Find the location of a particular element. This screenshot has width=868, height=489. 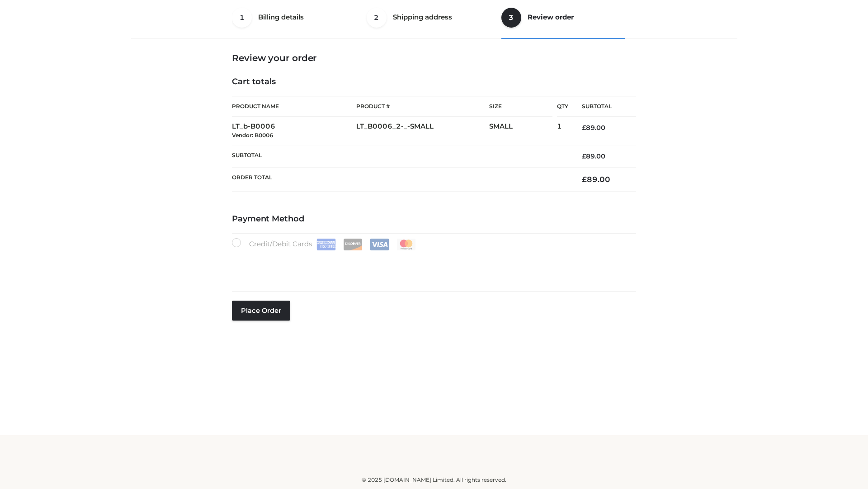

img: Amex is located at coordinates (326, 244).